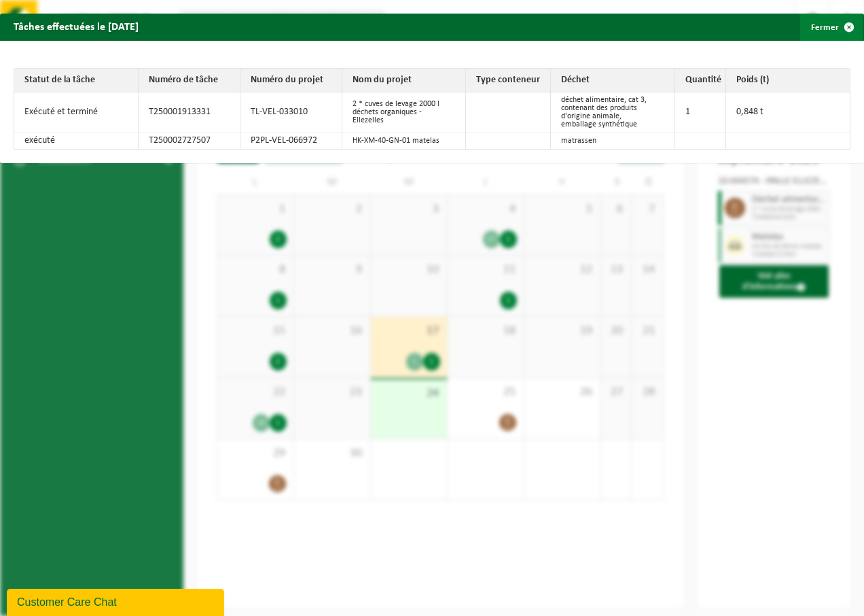 The image size is (864, 616). Describe the element at coordinates (405, 145) in the screenshot. I see `td: HK-XM-40-GN-01 matelas` at that location.